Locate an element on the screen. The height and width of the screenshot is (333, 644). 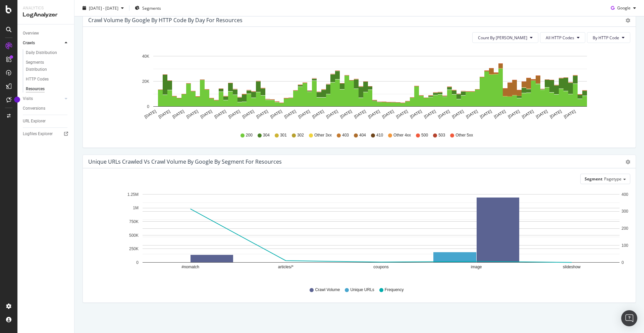
span: Segment is located at coordinates (594, 178).